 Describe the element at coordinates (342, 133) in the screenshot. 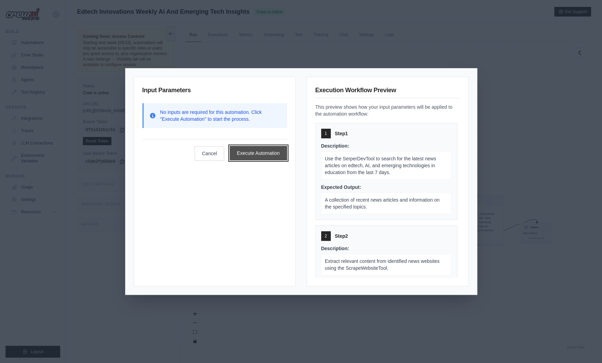

I see `span: Step 1` at that location.